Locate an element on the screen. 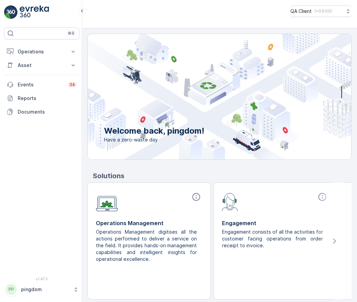 The height and width of the screenshot is (302, 357). p: Operations is located at coordinates (42, 52).